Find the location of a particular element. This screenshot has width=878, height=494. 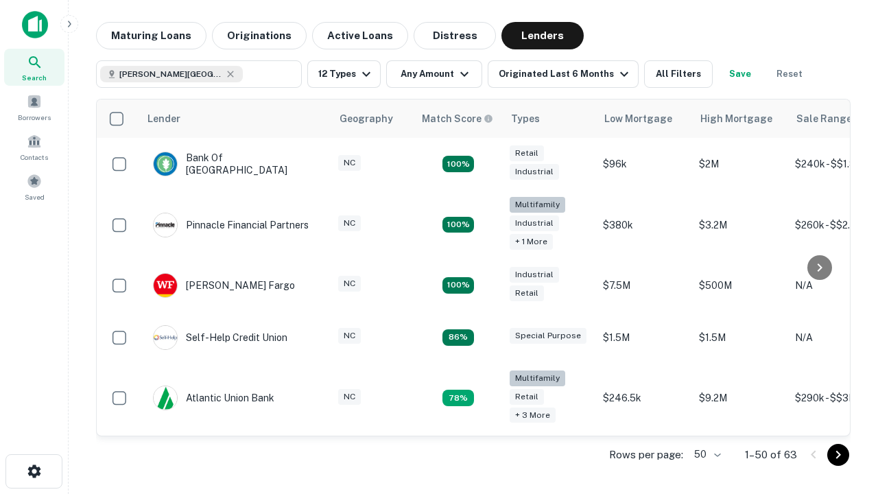

td: $9.2M is located at coordinates (740, 398).